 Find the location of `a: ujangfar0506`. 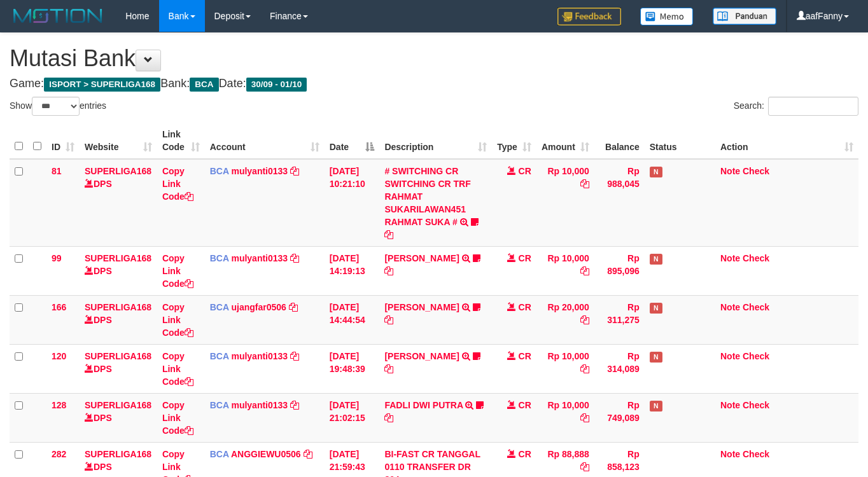

a: ujangfar0506 is located at coordinates (258, 307).